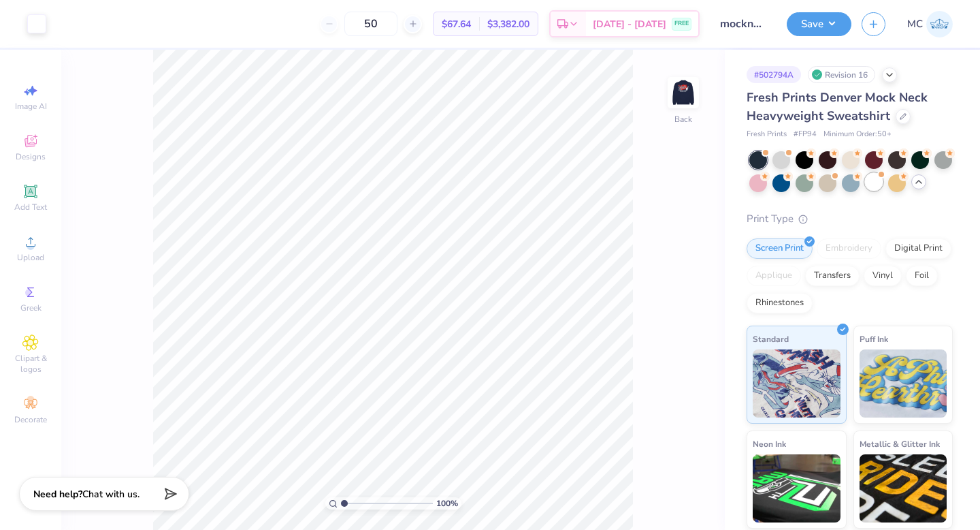 Image resolution: width=980 pixels, height=530 pixels. I want to click on img: Back, so click(683, 92).